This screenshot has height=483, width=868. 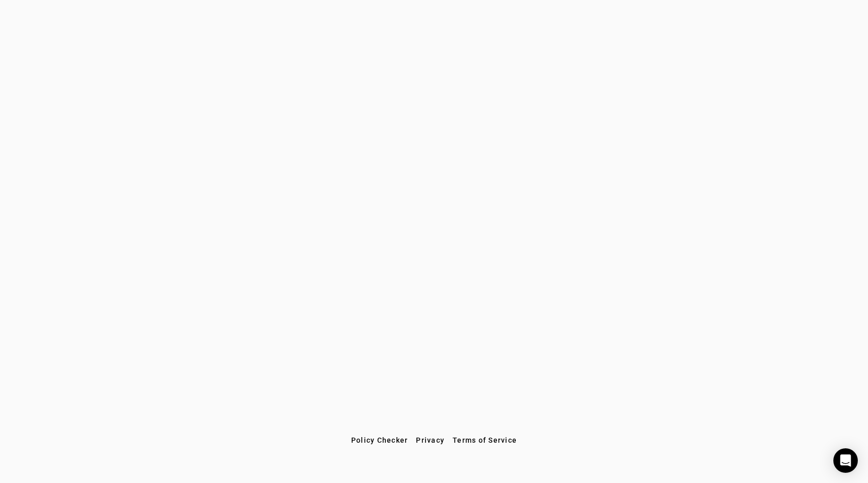 What do you see at coordinates (380, 440) in the screenshot?
I see `span: Policy Checker` at bounding box center [380, 440].